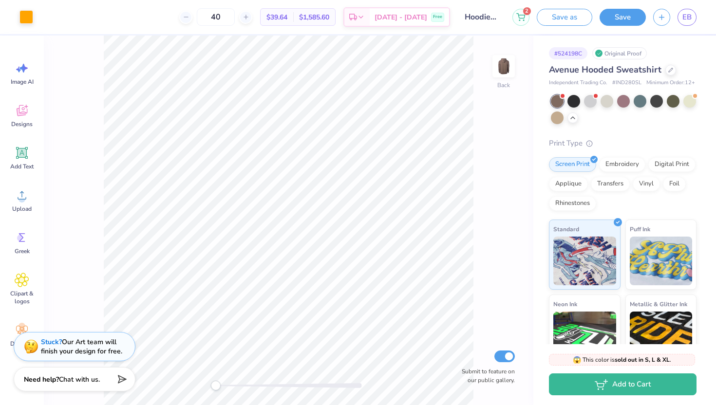  I want to click on img: Metallic & Glitter Ink, so click(661, 336).